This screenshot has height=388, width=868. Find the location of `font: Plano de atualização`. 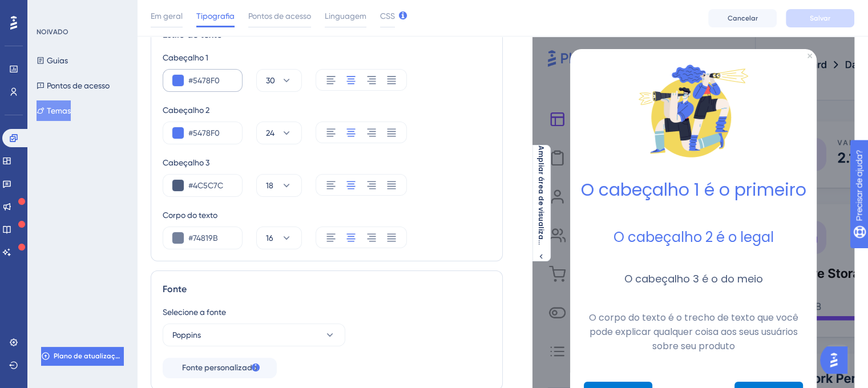

font: Plano de atualização is located at coordinates (88, 356).